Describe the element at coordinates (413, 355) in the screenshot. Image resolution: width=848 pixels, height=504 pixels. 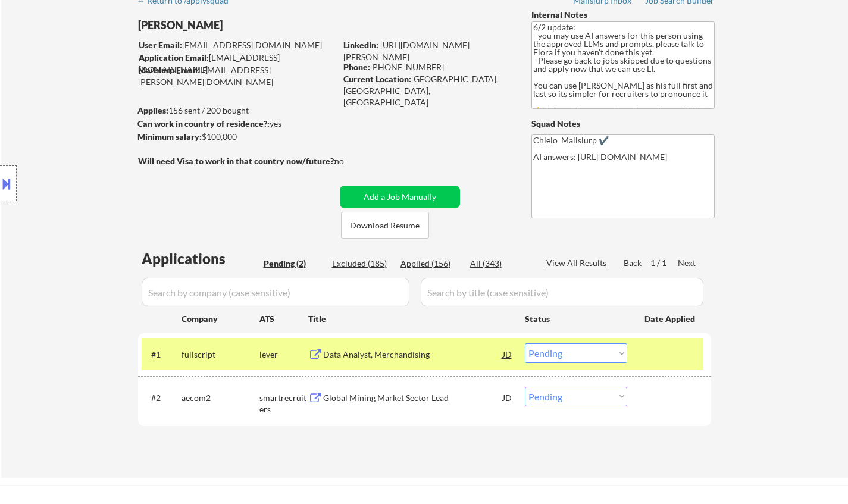
I see `div: Data Analyst, Merchandising` at that location.